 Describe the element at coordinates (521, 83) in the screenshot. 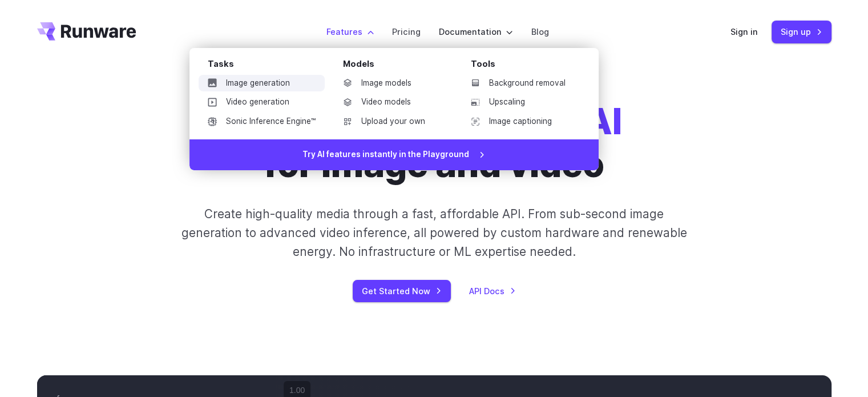

I see `a: Background removal` at that location.